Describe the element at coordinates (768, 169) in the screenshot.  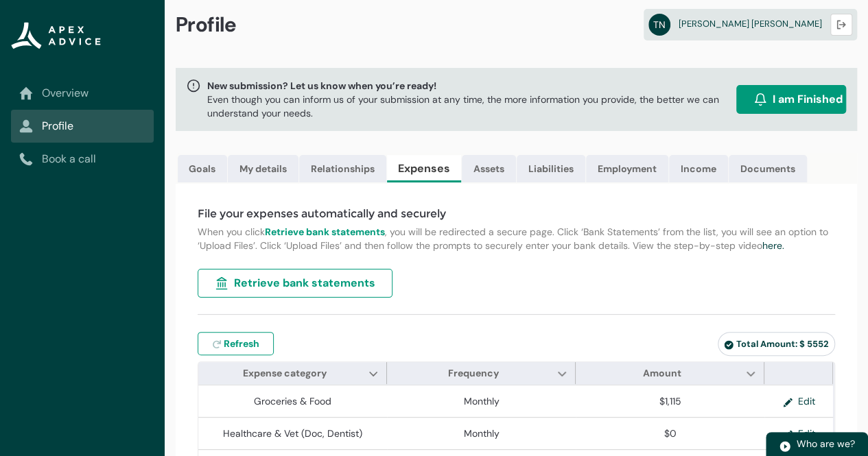
I see `a: Documents` at that location.